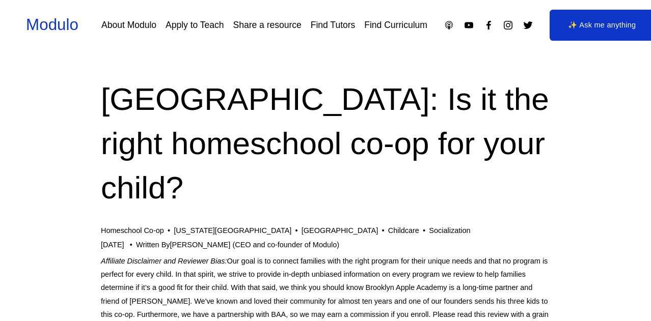  What do you see at coordinates (195, 25) in the screenshot?
I see `a: Apply to Teach` at bounding box center [195, 25].